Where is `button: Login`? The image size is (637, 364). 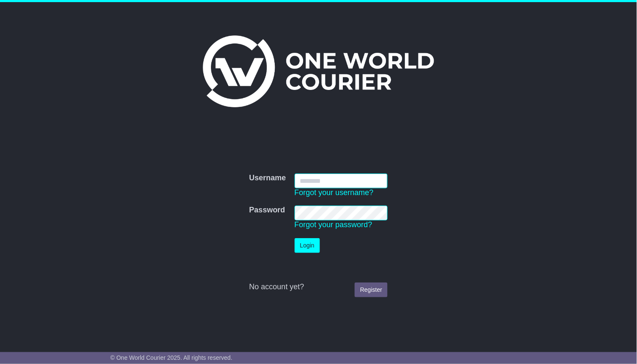
button: Login is located at coordinates (308, 245).